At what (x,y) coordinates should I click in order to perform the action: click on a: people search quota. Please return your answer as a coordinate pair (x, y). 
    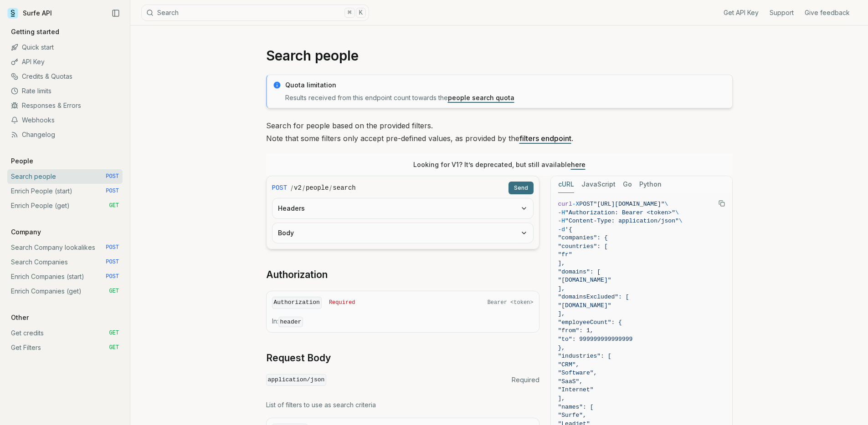
    Looking at the image, I should click on (481, 97).